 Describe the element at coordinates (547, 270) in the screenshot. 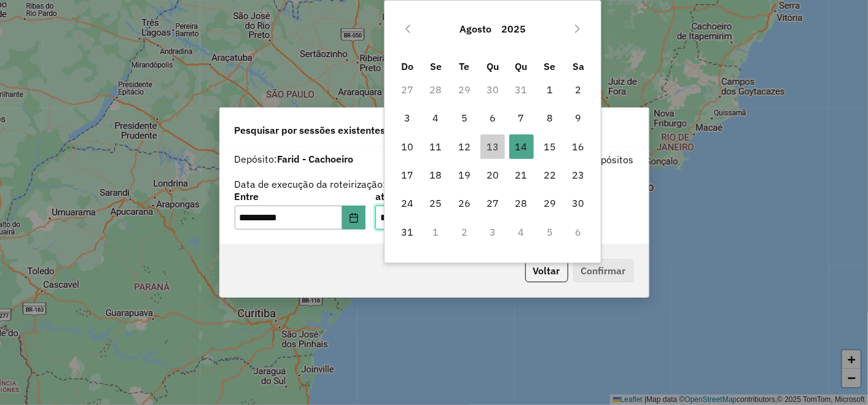

I see `button: Voltar` at that location.